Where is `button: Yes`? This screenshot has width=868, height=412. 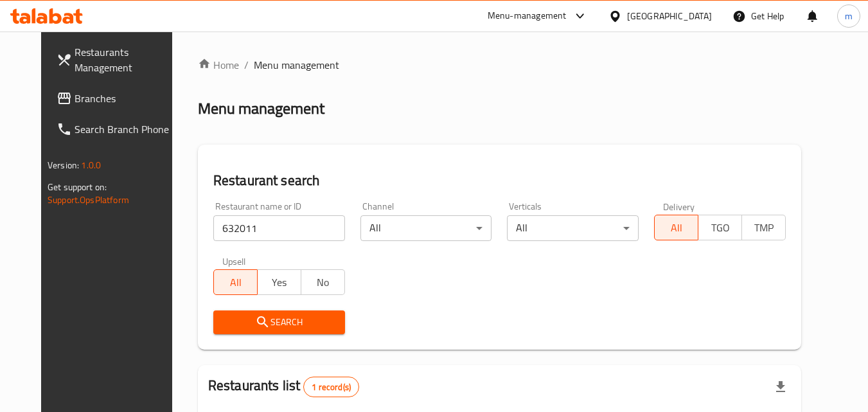 button: Yes is located at coordinates (278, 282).